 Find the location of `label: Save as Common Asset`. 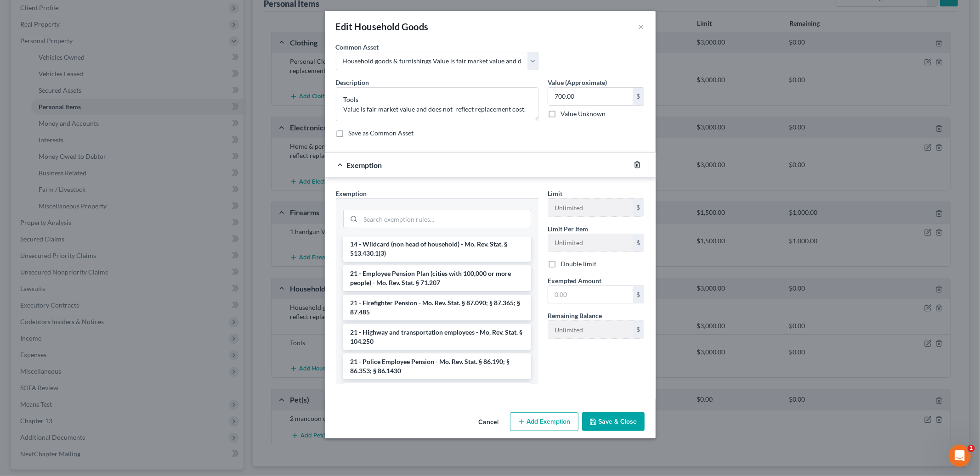

label: Save as Common Asset is located at coordinates (381, 134).